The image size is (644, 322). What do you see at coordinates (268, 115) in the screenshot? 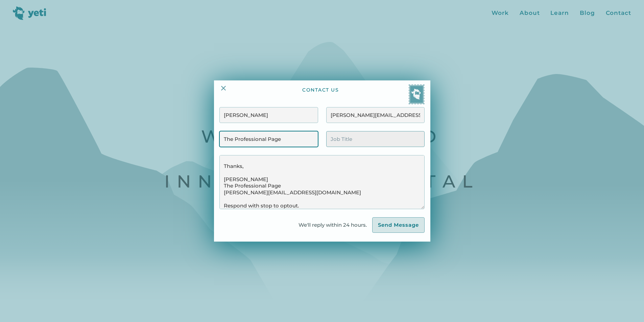
I see `input: Your Name` at bounding box center [268, 115].